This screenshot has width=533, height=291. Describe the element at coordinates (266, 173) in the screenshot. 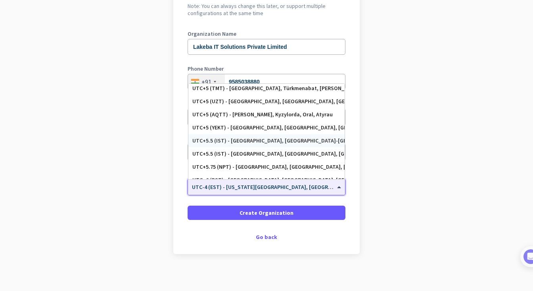

I see `label: Organization Time Zone` at that location.